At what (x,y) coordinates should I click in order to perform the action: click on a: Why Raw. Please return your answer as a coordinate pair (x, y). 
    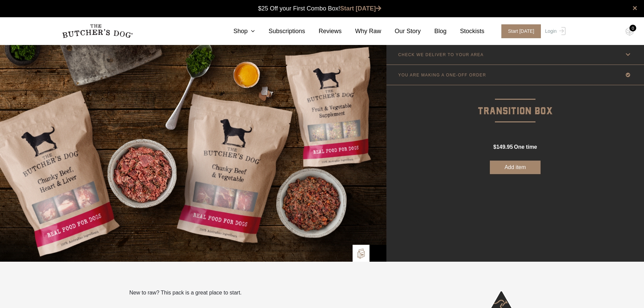
    Looking at the image, I should click on (361, 31).